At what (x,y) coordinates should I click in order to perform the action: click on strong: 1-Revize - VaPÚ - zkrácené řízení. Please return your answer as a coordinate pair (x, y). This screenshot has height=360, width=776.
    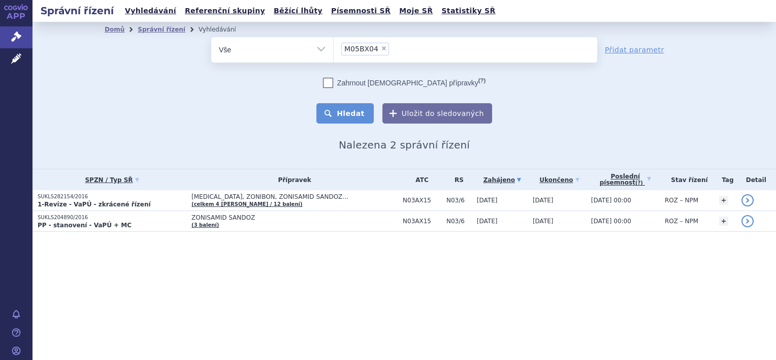
    Looking at the image, I should click on (94, 204).